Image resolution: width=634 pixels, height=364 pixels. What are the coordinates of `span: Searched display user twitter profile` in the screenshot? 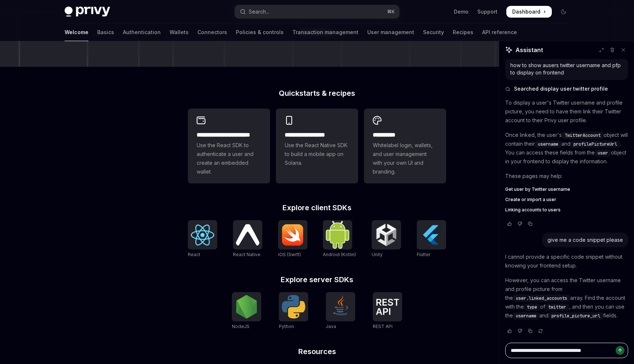 It's located at (561, 89).